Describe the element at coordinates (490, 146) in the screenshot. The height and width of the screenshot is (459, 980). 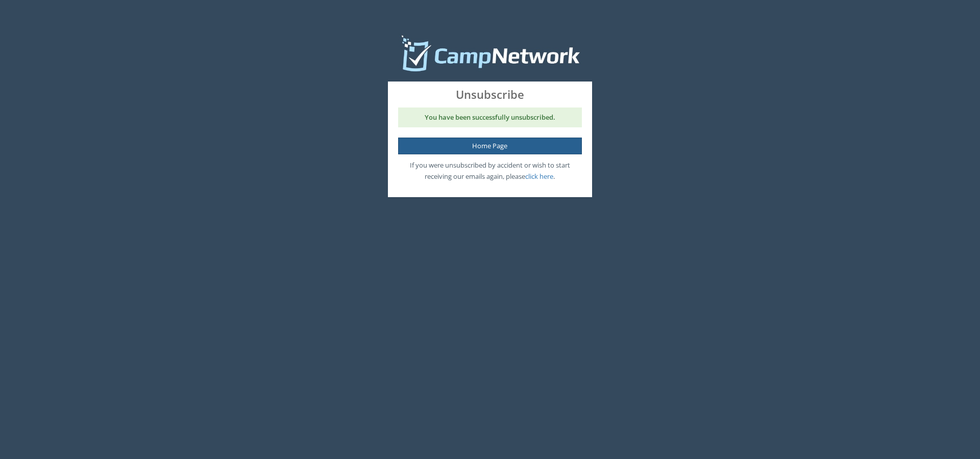
I see `a: Home Page` at that location.